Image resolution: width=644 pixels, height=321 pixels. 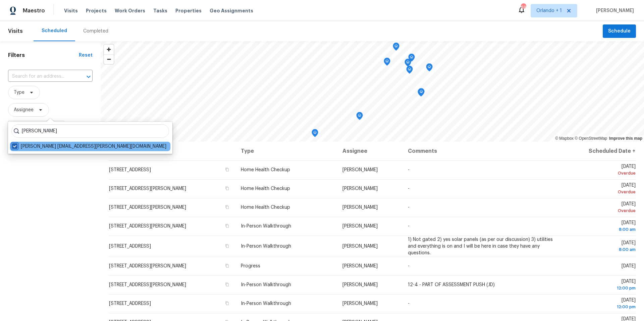 I want to click on span: 12-4 - PART OF ASSESSMENT PUSH (JD), so click(x=451, y=285).